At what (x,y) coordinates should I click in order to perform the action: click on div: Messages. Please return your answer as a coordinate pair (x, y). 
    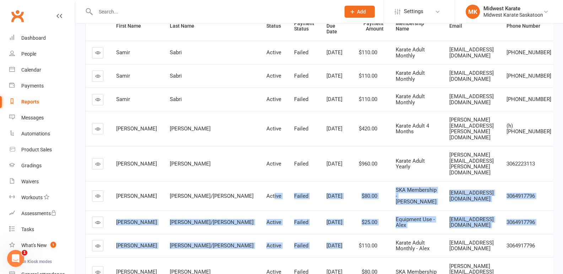
    Looking at the image, I should click on (32, 118).